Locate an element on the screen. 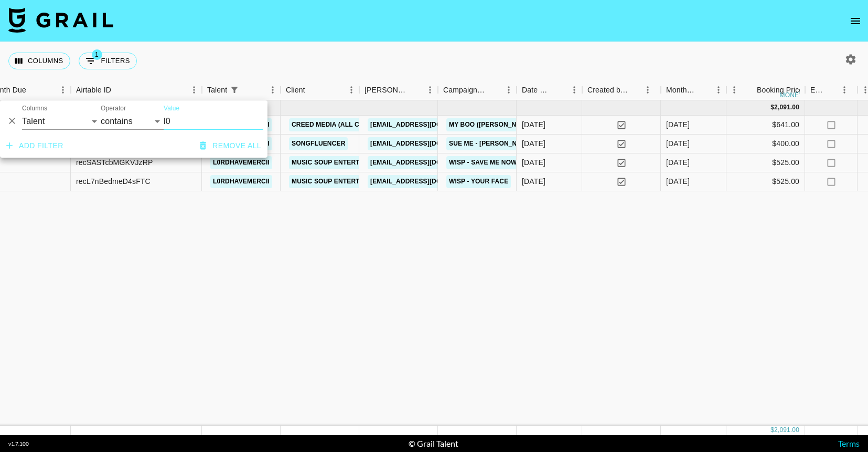 The width and height of the screenshot is (868, 452). div: 1 active filter is located at coordinates (234, 90).